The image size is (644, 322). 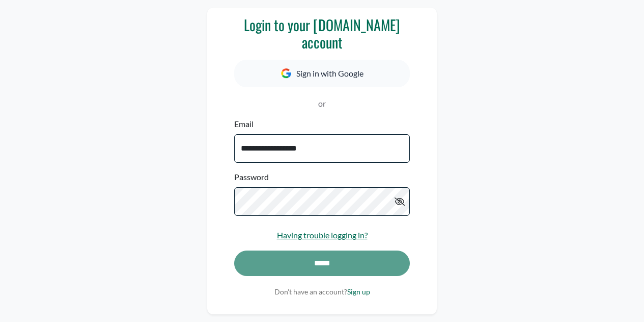 I want to click on label: Email, so click(x=244, y=124).